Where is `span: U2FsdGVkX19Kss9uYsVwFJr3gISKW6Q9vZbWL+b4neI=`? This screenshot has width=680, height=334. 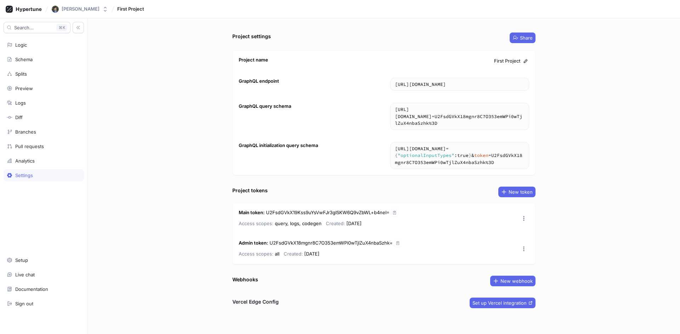
span: U2FsdGVkX19Kss9uYsVwFJr3gISKW6Q9vZbWL+b4neI= is located at coordinates (327, 213).